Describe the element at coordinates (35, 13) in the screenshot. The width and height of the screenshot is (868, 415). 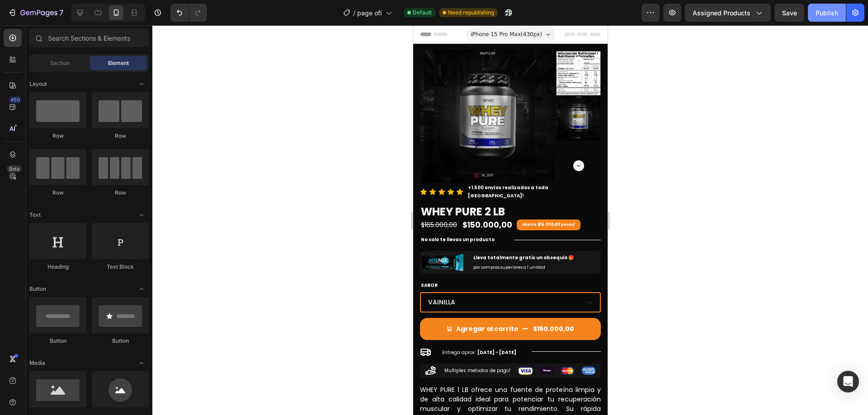
I see `button: 7` at that location.